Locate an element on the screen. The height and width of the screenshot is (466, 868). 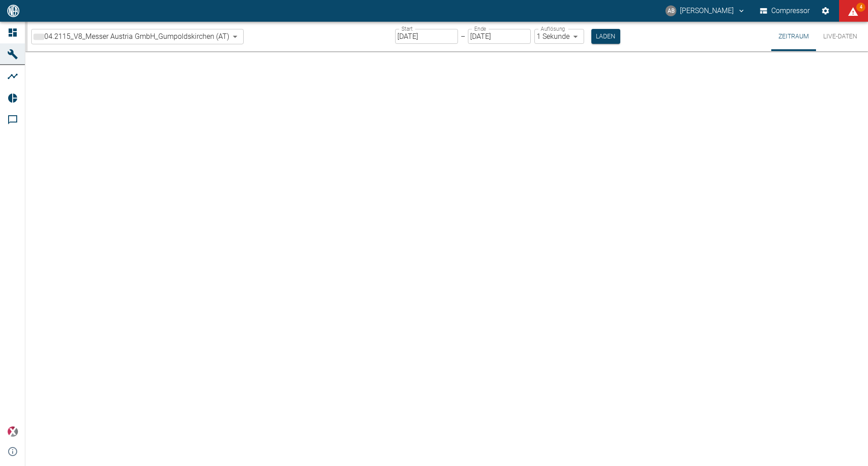
label: Start is located at coordinates (407, 29).